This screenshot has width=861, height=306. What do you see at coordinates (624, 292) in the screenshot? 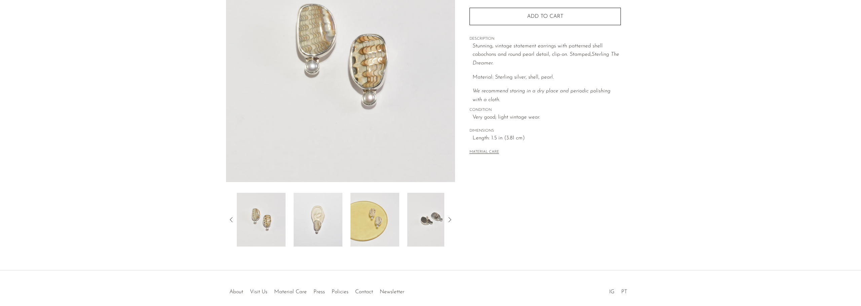
I see `a: PT` at bounding box center [624, 292].